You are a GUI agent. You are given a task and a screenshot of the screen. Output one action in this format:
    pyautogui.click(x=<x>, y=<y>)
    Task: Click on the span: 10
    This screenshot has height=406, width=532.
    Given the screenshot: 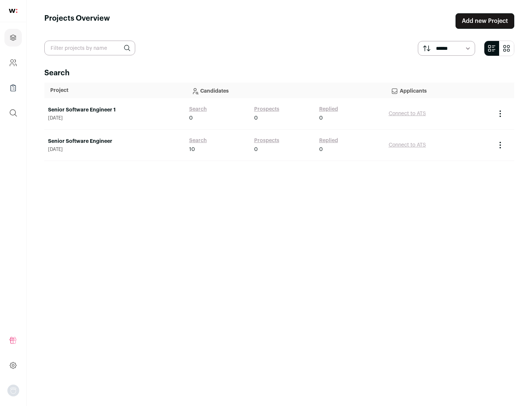 What is the action you would take?
    pyautogui.click(x=192, y=149)
    